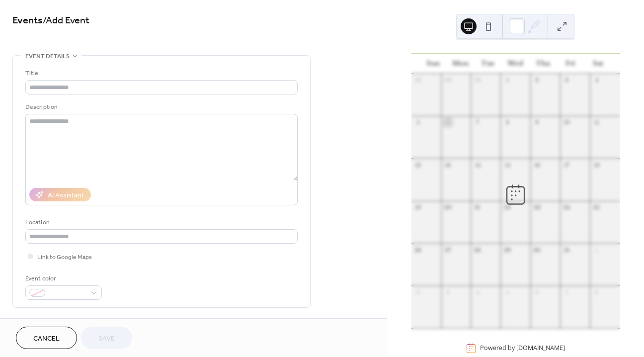 This screenshot has height=357, width=644. What do you see at coordinates (448, 250) in the screenshot?
I see `div: 27` at bounding box center [448, 250].